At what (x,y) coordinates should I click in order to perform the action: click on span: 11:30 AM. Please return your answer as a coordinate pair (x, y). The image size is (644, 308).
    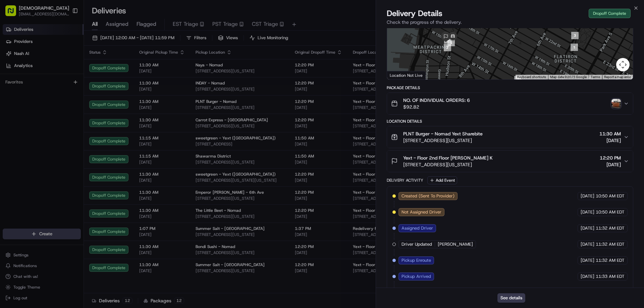
    Looking at the image, I should click on (610, 134).